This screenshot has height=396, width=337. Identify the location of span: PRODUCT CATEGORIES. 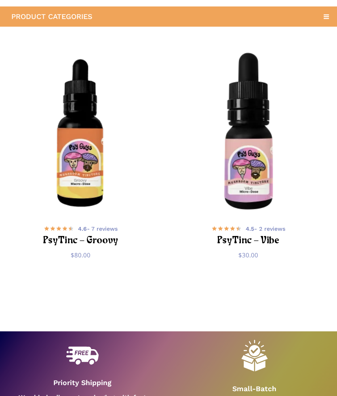
(52, 17).